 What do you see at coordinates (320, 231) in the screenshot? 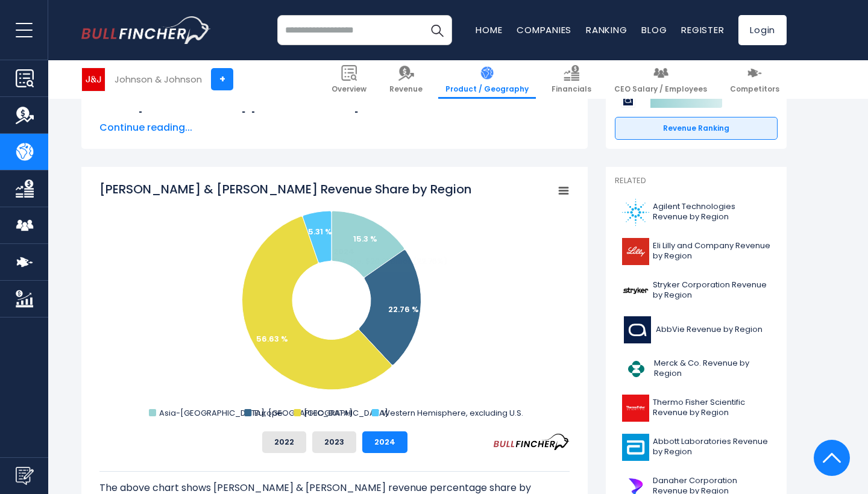
I see `text: 5.31 %` at bounding box center [320, 231].